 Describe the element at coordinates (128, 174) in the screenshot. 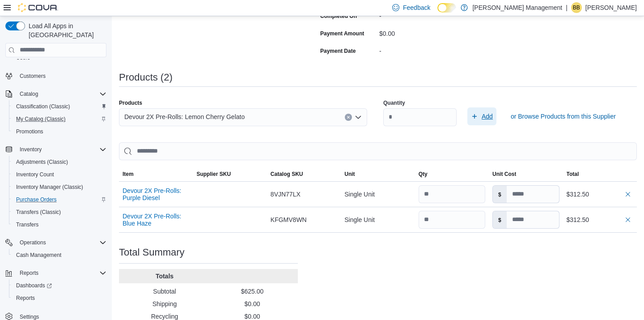

I see `span: Item` at that location.